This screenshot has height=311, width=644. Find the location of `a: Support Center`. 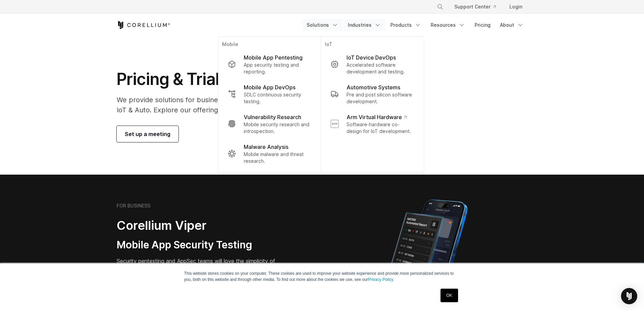

a: Support Center is located at coordinates (475, 7).